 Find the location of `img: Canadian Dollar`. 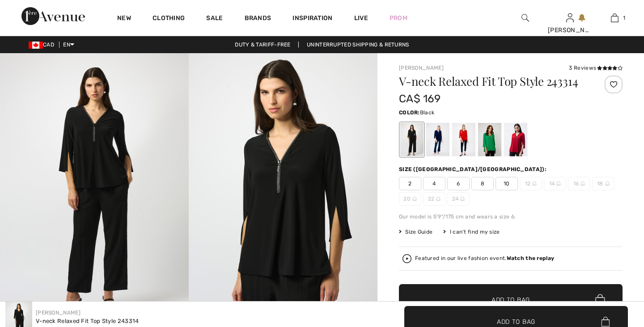

img: Canadian Dollar is located at coordinates (35, 46).